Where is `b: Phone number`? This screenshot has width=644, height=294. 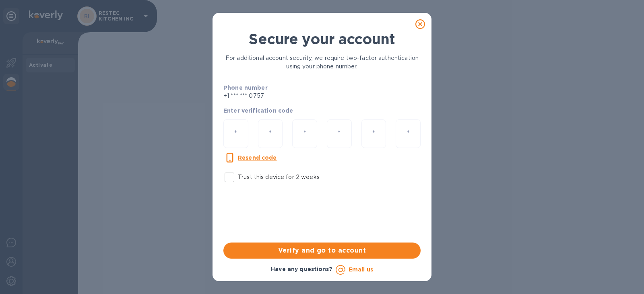
b: Phone number is located at coordinates (246, 88).